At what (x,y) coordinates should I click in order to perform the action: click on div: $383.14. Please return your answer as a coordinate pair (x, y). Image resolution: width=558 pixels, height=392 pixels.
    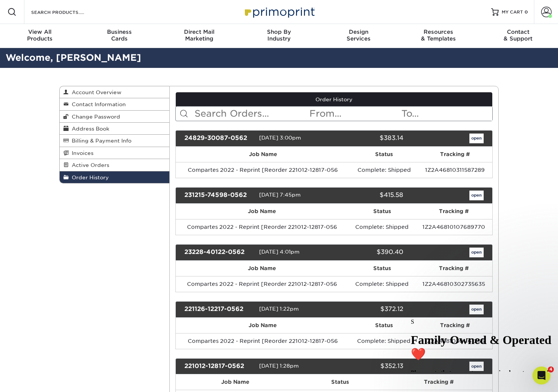
    Looking at the image, I should click on (368, 138).